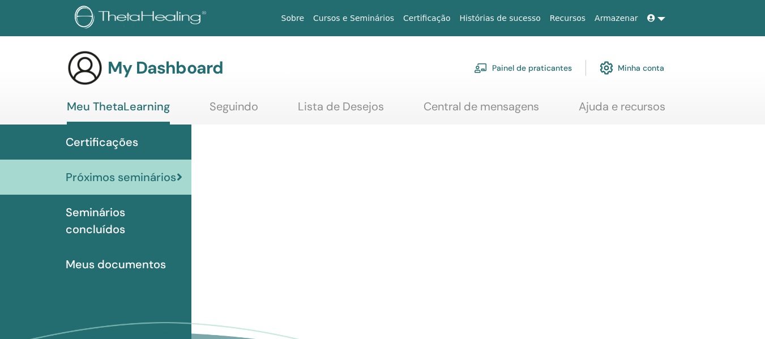 The height and width of the screenshot is (339, 765). I want to click on a: Ajuda e recursos, so click(622, 110).